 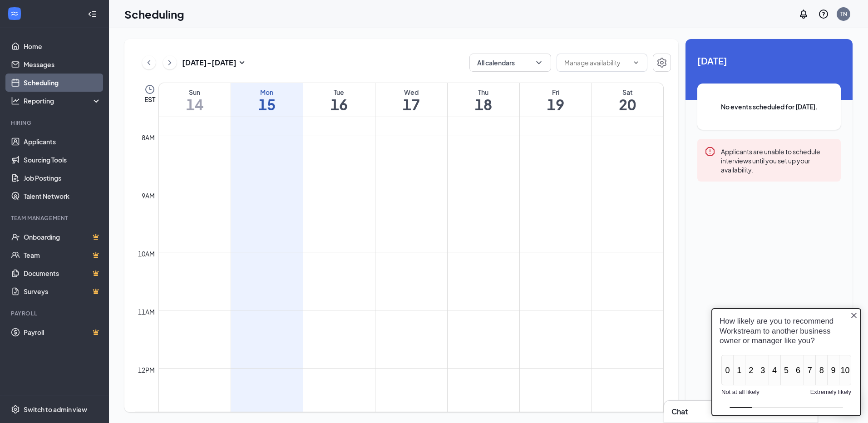 I want to click on button: ChevronRight, so click(x=170, y=63).